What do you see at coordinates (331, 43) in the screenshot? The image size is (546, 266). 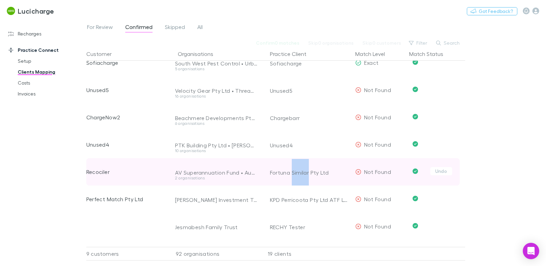 I see `button: Skip0 organisations` at bounding box center [331, 43].